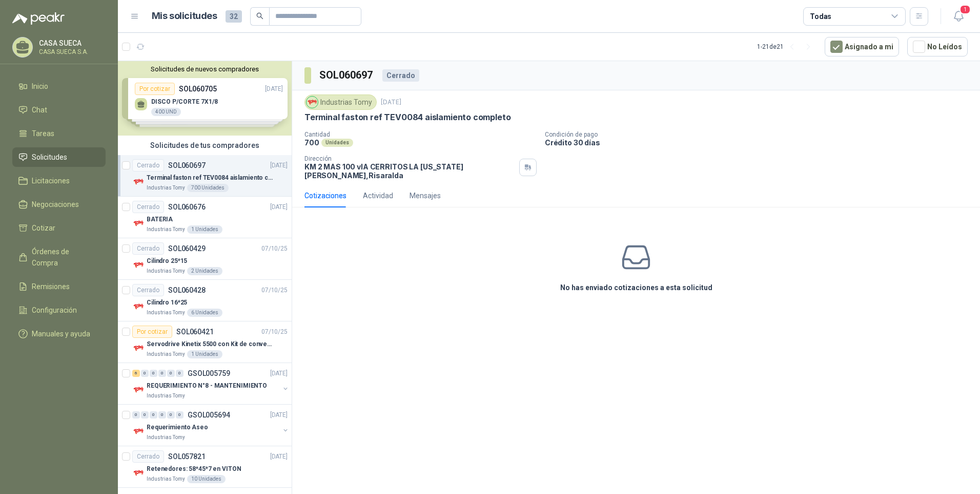  Describe the element at coordinates (821, 17) in the screenshot. I see `div: Todas` at that location.